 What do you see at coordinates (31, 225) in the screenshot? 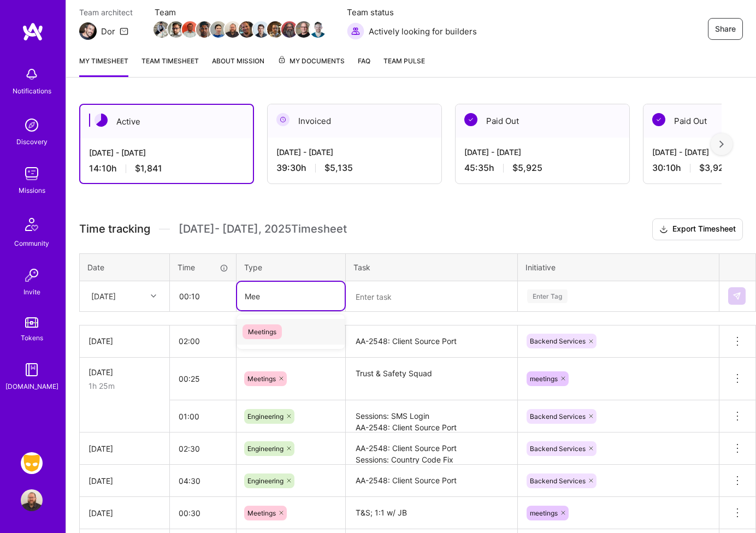
I see `img: Community` at bounding box center [31, 225].